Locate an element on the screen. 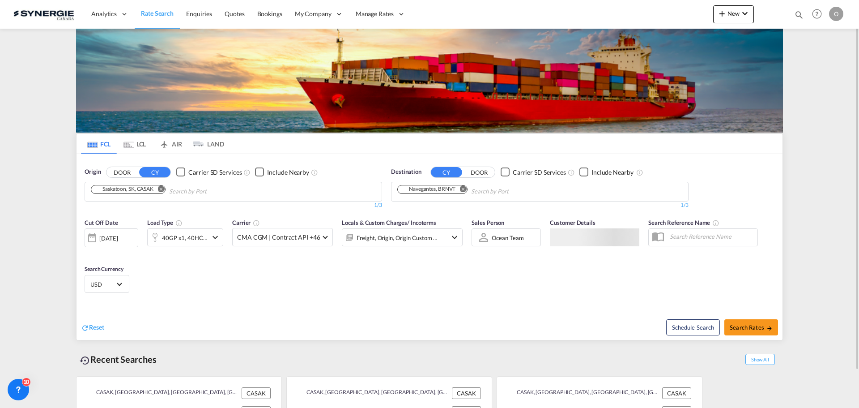 This screenshot has width=859, height=408. md-tab-item: LCL is located at coordinates (135, 144).